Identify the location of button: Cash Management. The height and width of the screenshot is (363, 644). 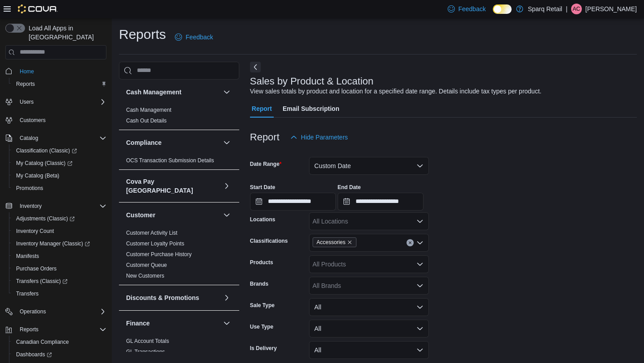
(227, 92).